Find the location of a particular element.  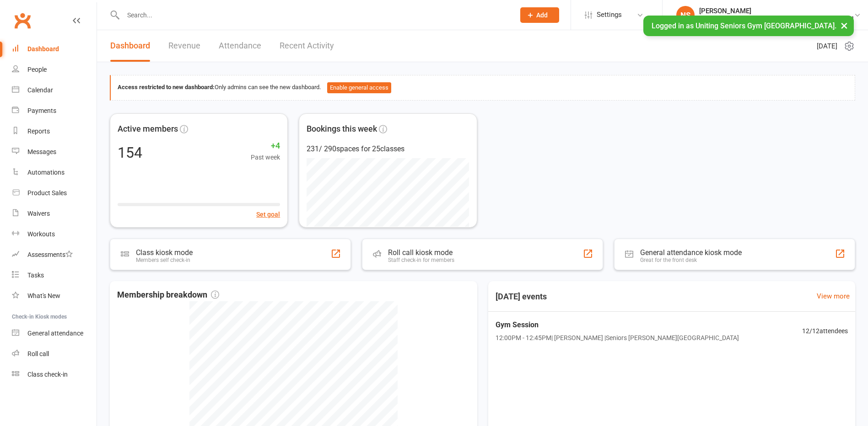

span: Settings is located at coordinates (609, 15).